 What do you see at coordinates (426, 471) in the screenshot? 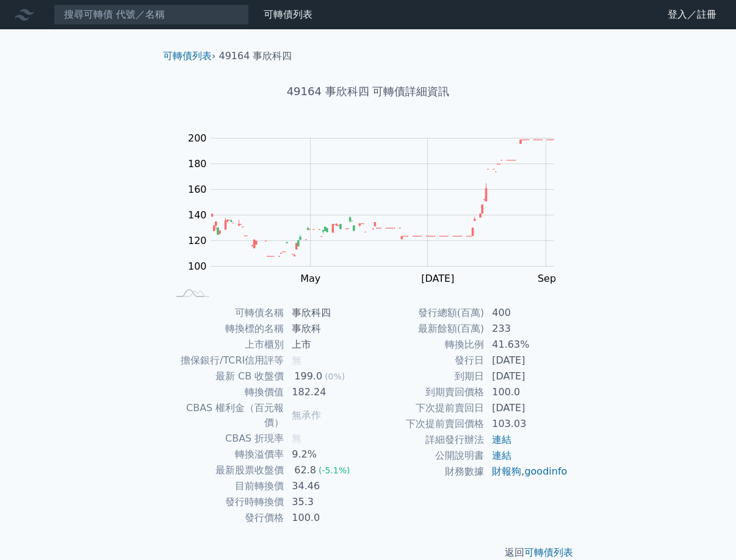
I see `td: 財務數據` at bounding box center [426, 471].